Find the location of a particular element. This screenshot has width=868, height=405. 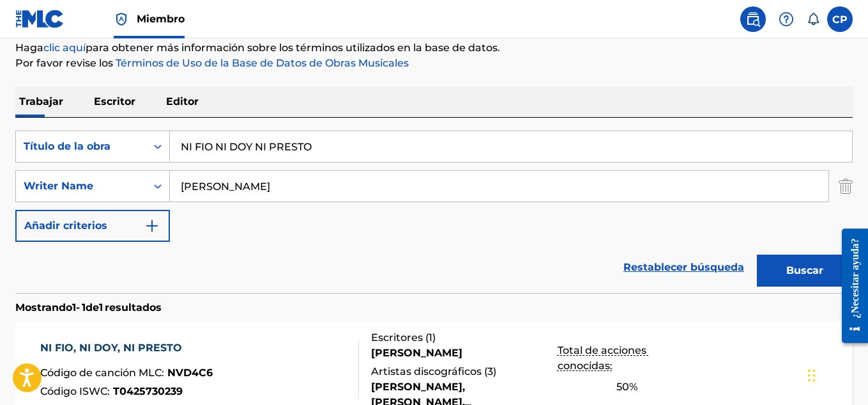

font: Editor is located at coordinates (182, 101).